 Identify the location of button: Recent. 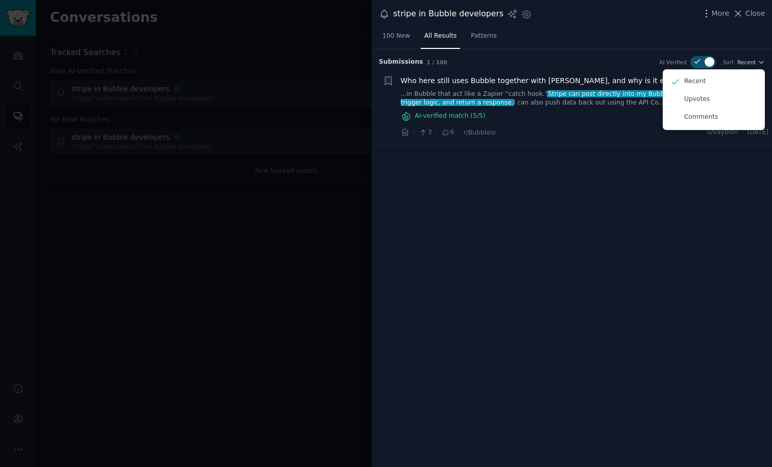
(751, 62).